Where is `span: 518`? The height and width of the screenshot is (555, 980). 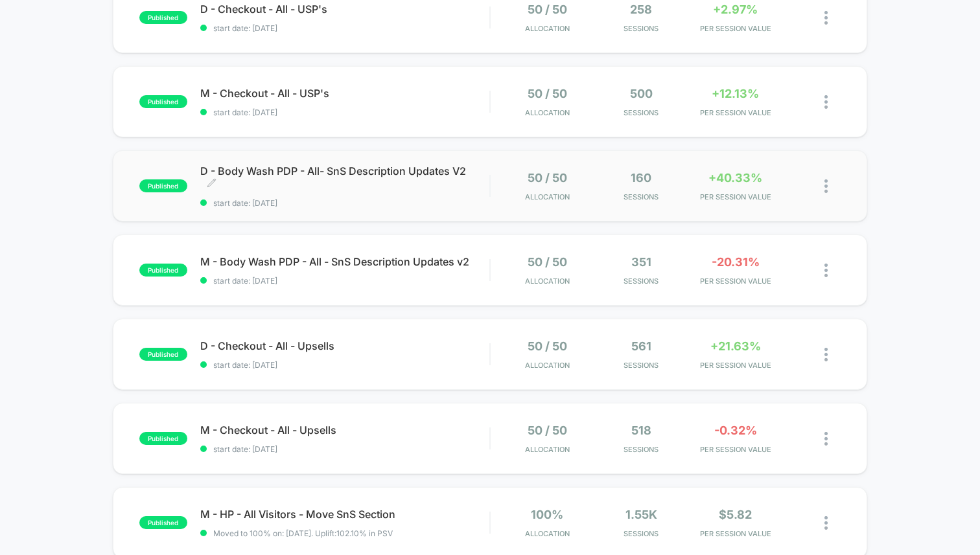 span: 518 is located at coordinates (641, 430).